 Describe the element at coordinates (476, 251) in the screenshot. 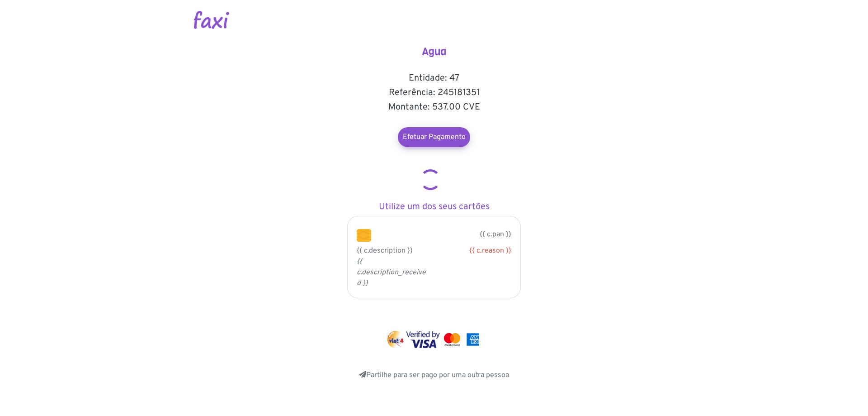

I see `div: {{ c.reason }}` at that location.